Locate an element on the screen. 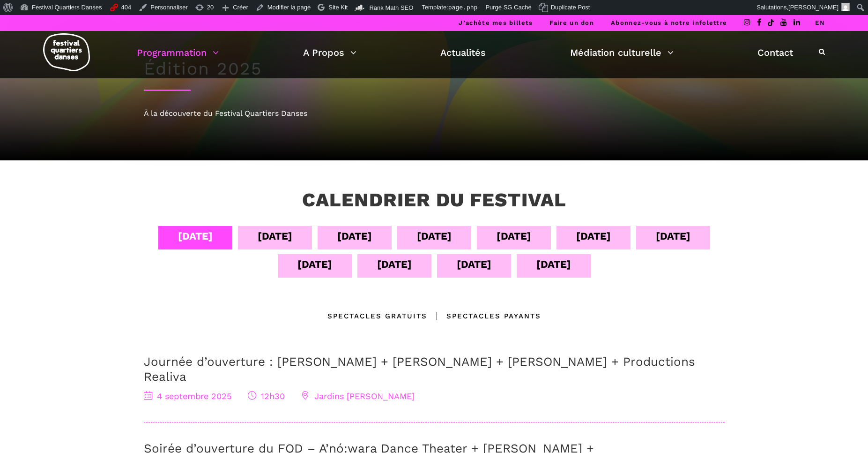  h3: Calendrier du festival is located at coordinates (435, 201).